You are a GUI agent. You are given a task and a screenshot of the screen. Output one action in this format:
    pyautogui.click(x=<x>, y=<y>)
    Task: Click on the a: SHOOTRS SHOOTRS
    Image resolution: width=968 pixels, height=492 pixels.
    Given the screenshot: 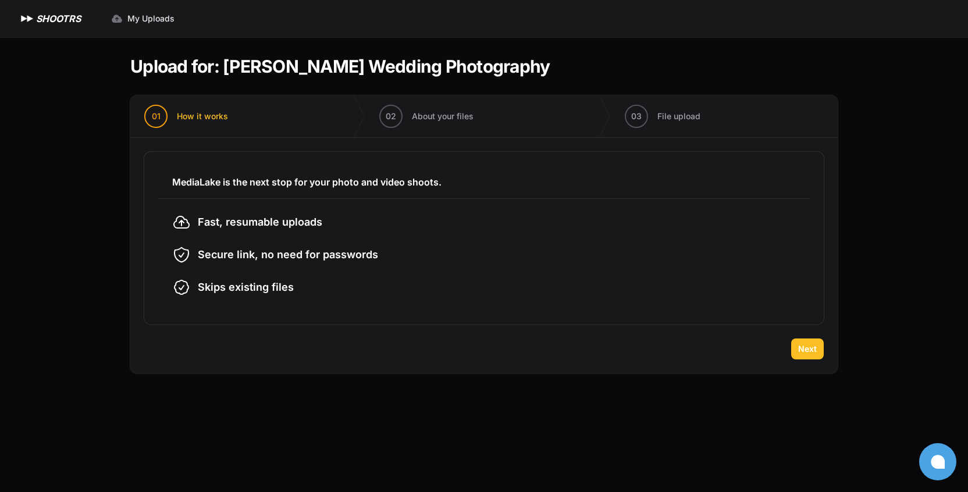 What is the action you would take?
    pyautogui.click(x=49, y=19)
    